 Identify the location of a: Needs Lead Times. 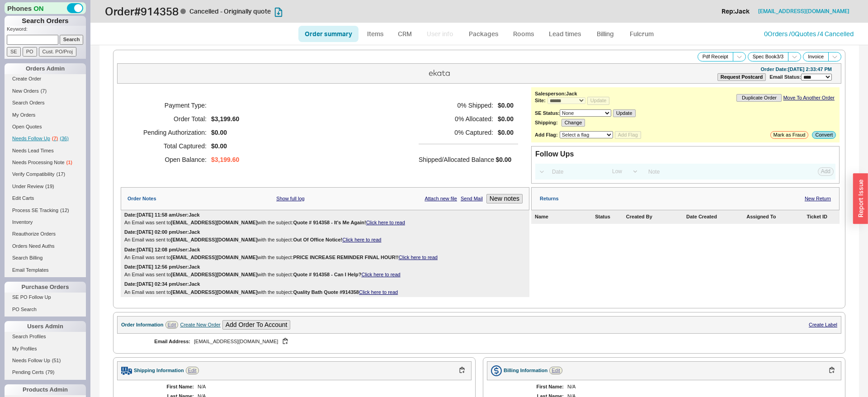
(45, 151).